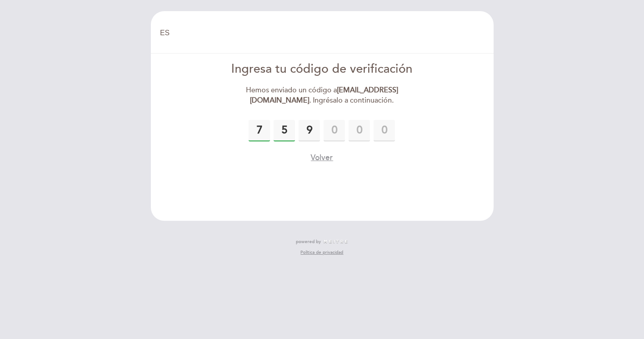 The height and width of the screenshot is (339, 644). Describe the element at coordinates (322, 96) in the screenshot. I see `div: Hemos enviado un código a . Ingrésalo a continuación.` at that location.